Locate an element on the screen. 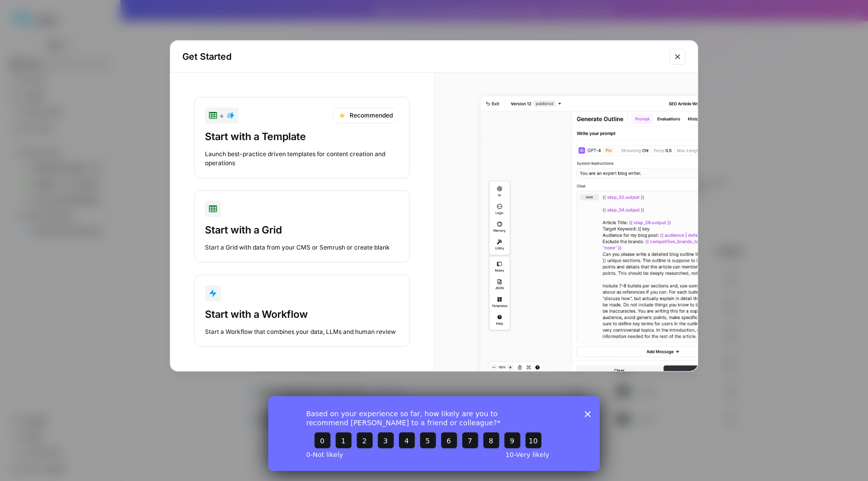 This screenshot has height=481, width=868. div: Start with a Workflow is located at coordinates (302, 314).